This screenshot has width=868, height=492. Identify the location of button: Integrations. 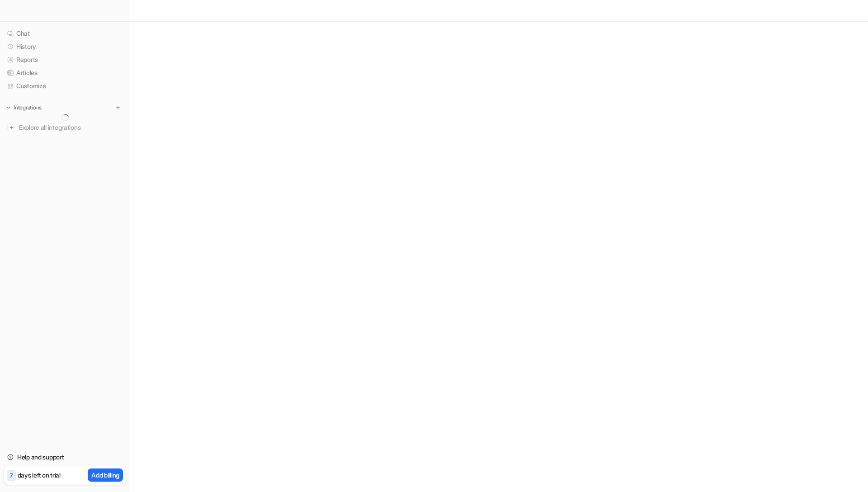
(24, 108).